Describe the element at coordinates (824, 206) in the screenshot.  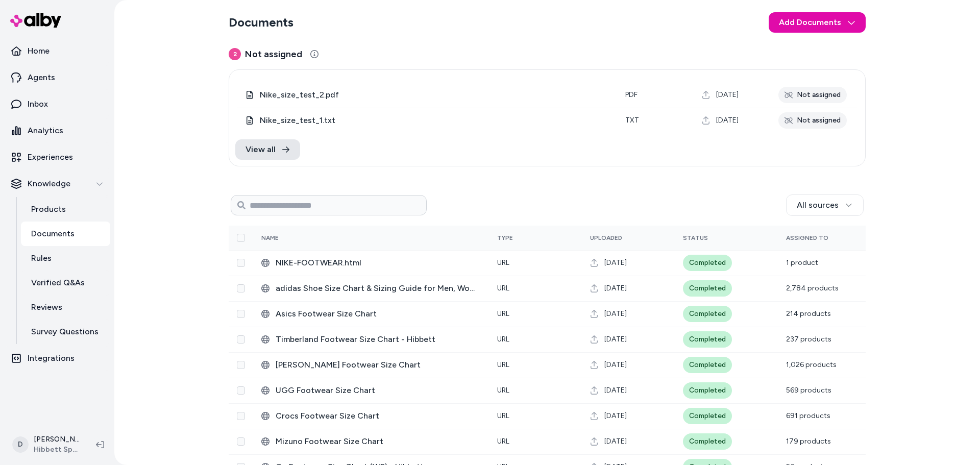
I see `button: All sources` at that location.